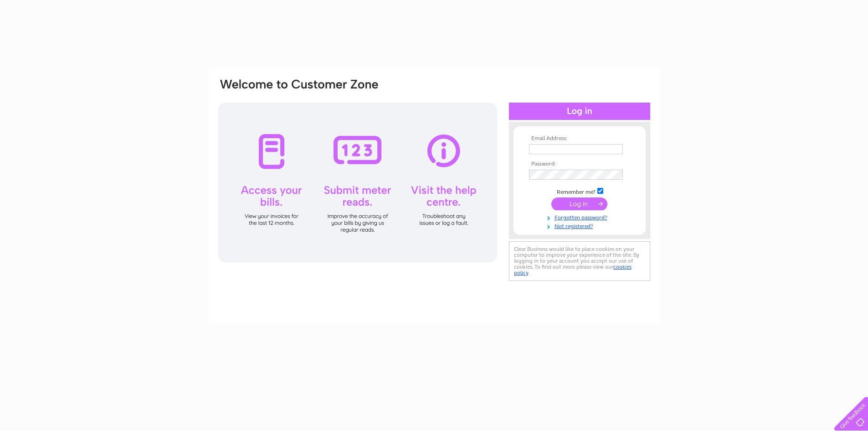 This screenshot has width=868, height=431. What do you see at coordinates (579, 204) in the screenshot?
I see `input: Submit` at bounding box center [579, 204].